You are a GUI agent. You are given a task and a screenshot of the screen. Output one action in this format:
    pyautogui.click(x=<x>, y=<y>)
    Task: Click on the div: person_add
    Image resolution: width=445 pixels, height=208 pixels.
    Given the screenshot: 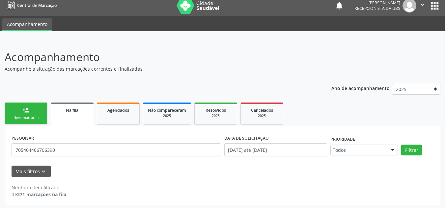 What is the action you would take?
    pyautogui.click(x=26, y=110)
    